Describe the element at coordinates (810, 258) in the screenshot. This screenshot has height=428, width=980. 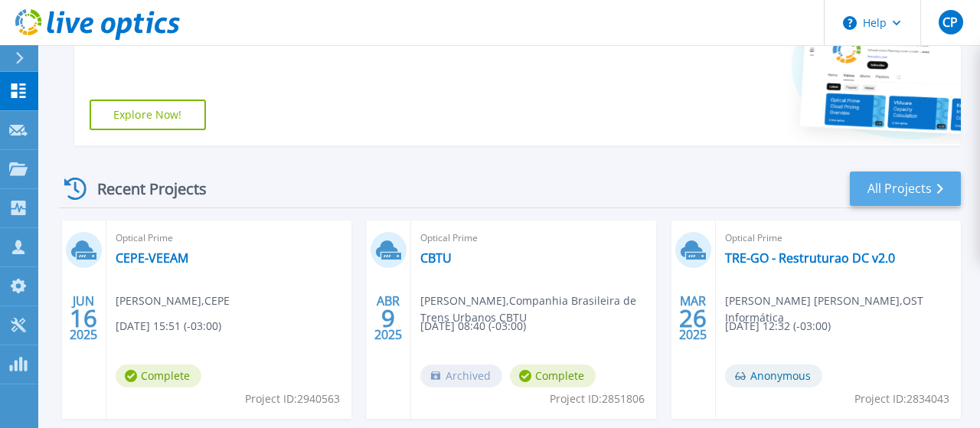
I see `a: TRE-GO - Restruturao DC v2.0` at that location.